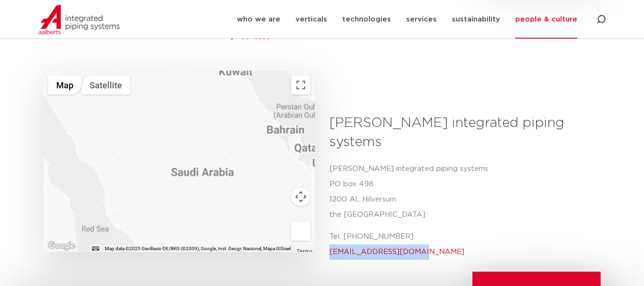 The image size is (644, 286). I want to click on img: Google, so click(61, 246).